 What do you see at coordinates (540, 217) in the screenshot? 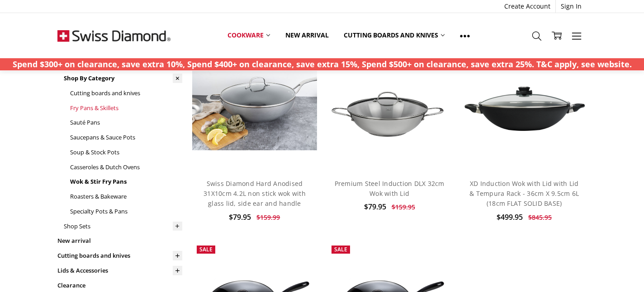
I see `span: $845.95` at bounding box center [540, 217].